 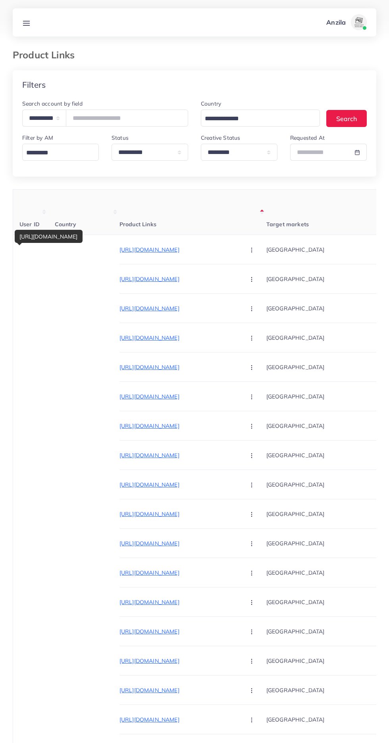 I want to click on label: Status, so click(x=120, y=138).